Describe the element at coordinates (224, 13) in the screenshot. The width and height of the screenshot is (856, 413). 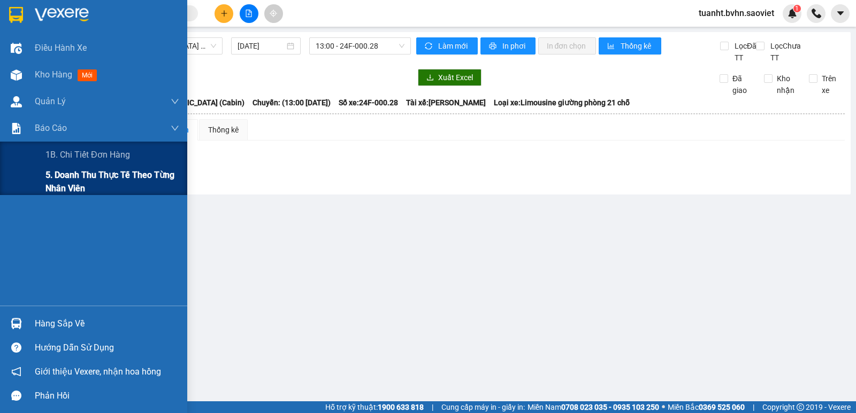
I see `span: plus` at that location.